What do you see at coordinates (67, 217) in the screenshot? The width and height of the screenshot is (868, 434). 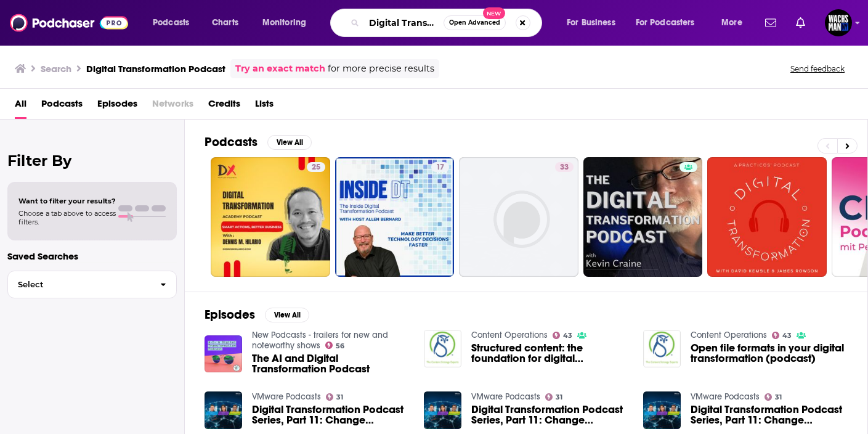 I see `span: Choose a tab above to access filters.` at bounding box center [67, 217].